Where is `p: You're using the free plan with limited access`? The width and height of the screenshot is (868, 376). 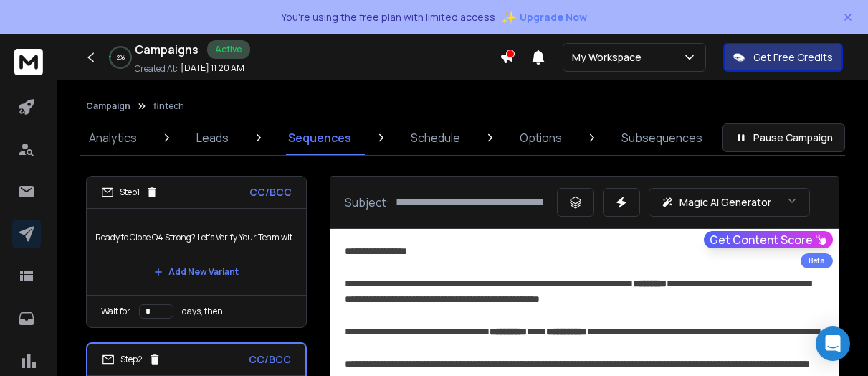 p: You're using the free plan with limited access is located at coordinates (387, 17).